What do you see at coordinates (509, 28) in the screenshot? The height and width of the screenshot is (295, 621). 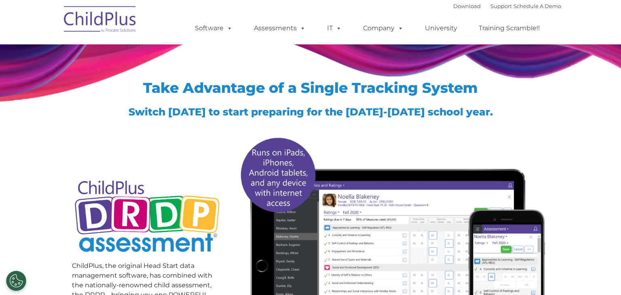 I see `a: Training Scramble!!` at bounding box center [509, 28].